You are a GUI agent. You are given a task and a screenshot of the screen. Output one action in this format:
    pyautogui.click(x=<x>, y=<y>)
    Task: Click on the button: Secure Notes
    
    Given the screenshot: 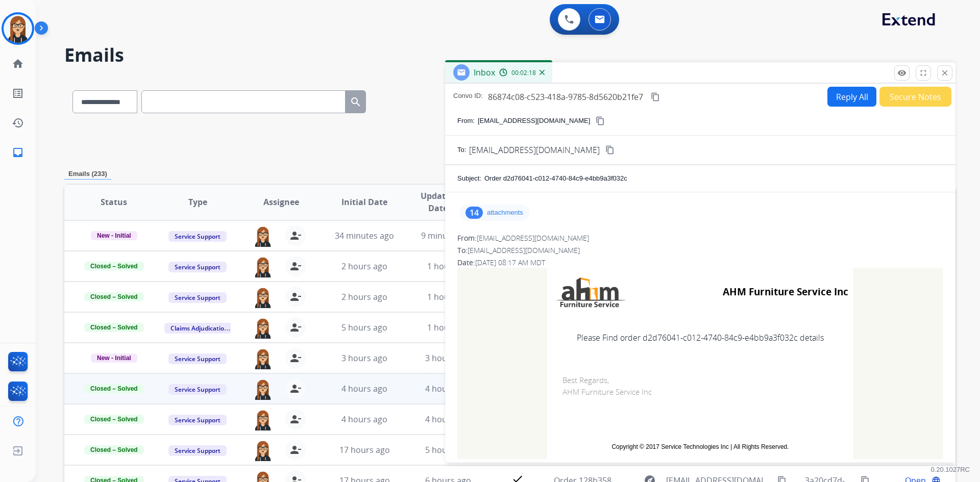 What is the action you would take?
    pyautogui.click(x=916, y=96)
    